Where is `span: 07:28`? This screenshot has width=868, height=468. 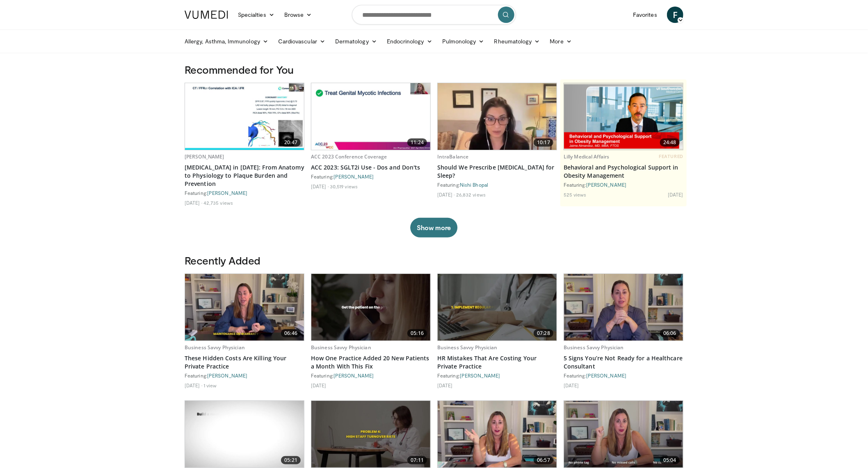 span: 07:28 is located at coordinates (543, 333).